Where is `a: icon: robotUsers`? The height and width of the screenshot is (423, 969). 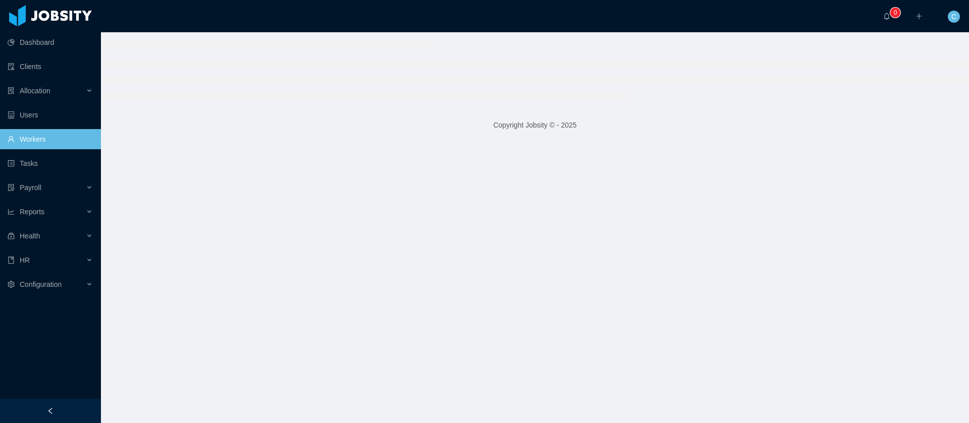
a: icon: robotUsers is located at coordinates (50, 115).